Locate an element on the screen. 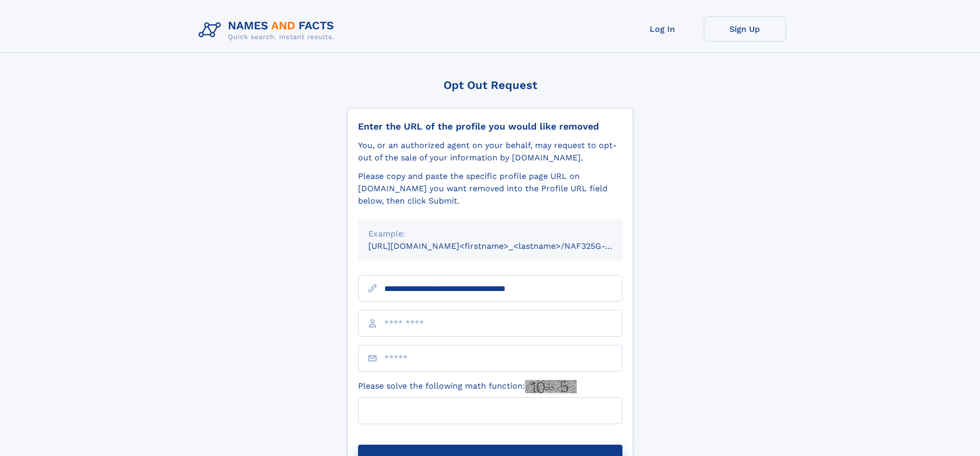 The width and height of the screenshot is (980, 456). a: Log In is located at coordinates (663, 29).